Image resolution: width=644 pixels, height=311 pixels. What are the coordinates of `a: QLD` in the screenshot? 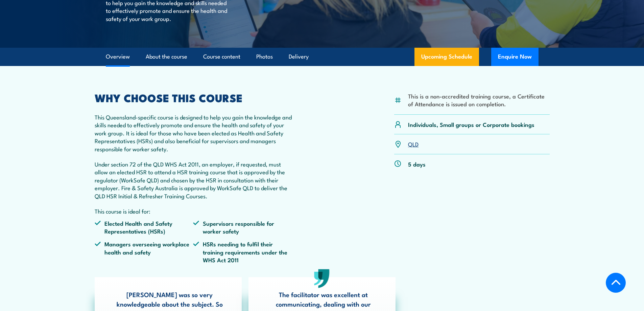 It's located at (413, 144).